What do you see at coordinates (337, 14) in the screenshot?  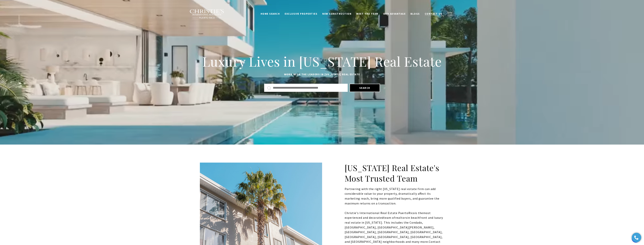 I see `a: New Construction` at bounding box center [337, 14].